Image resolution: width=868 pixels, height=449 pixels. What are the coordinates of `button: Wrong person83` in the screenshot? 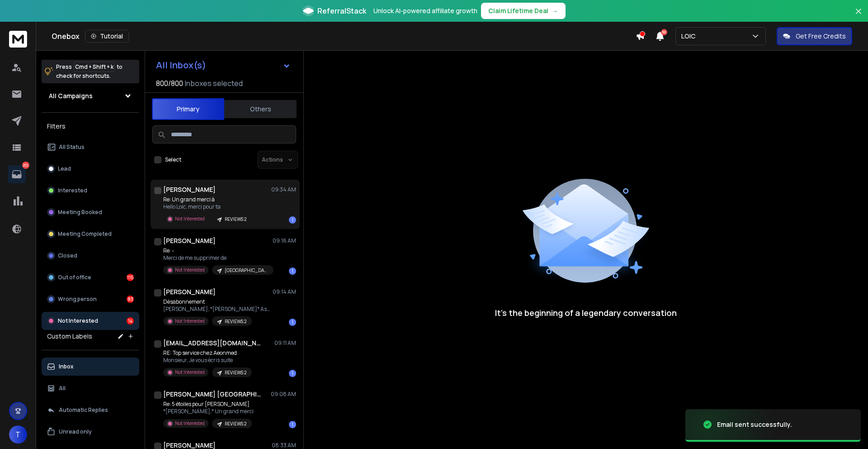 It's located at (90, 299).